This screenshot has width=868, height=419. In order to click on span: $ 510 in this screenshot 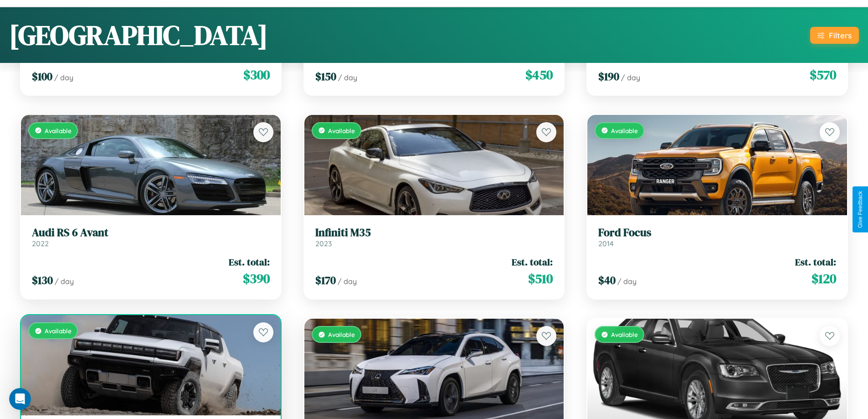, I will do `click(540, 279)`.